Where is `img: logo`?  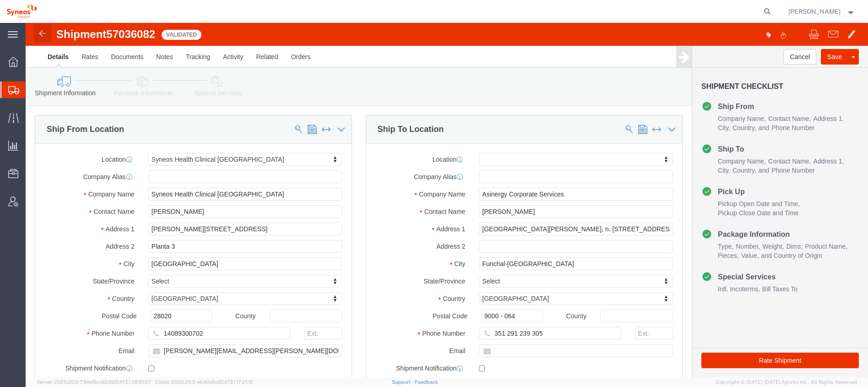
img: logo is located at coordinates (21, 11).